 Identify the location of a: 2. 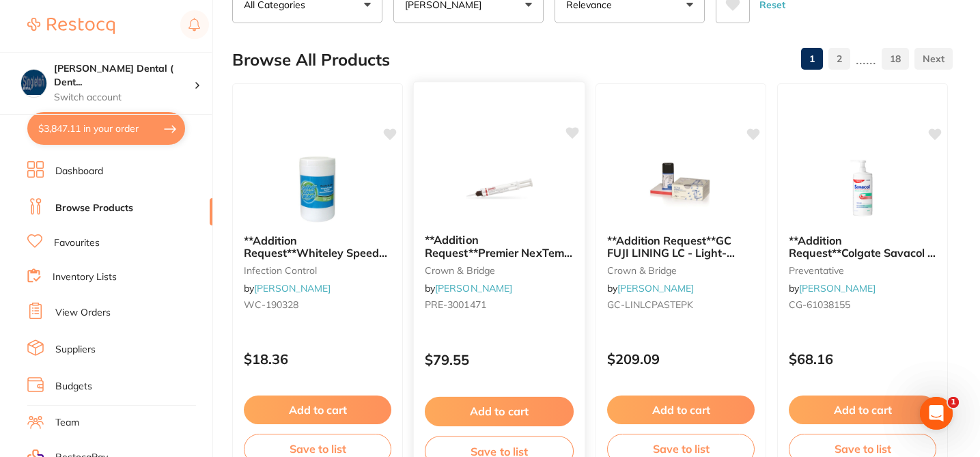
(839, 59).